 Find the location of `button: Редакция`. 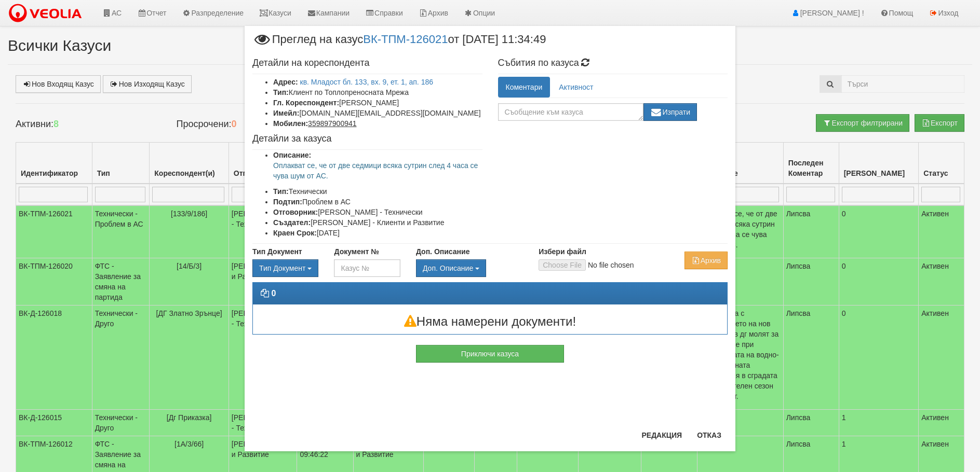

button: Редакция is located at coordinates (662, 435).